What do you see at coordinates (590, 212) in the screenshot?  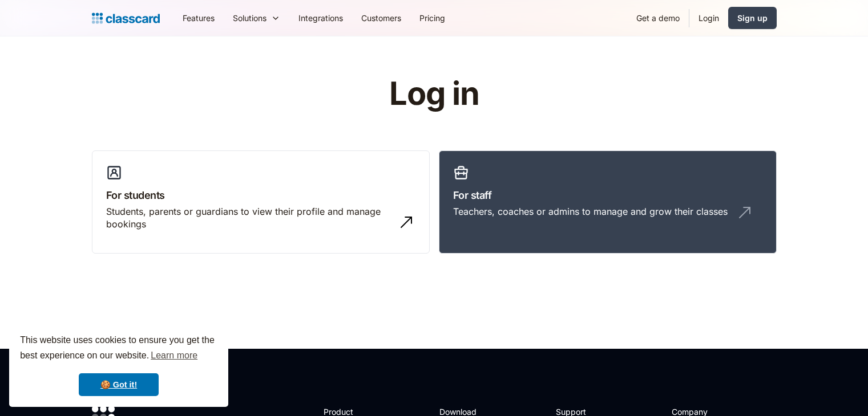 I see `div: Teachers, coaches or admins to manage and grow their classes` at bounding box center [590, 212].